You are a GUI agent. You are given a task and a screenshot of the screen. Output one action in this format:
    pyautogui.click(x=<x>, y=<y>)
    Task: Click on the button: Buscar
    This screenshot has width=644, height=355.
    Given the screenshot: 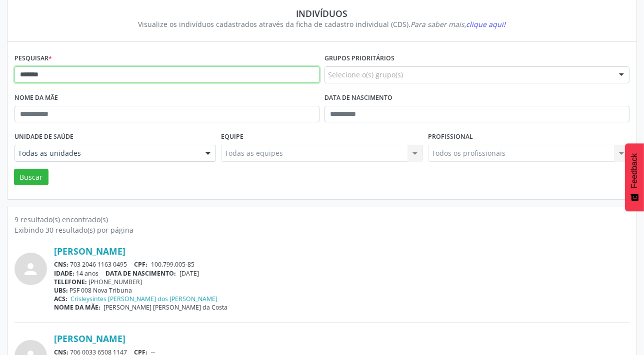 What is the action you would take?
    pyautogui.click(x=31, y=178)
    